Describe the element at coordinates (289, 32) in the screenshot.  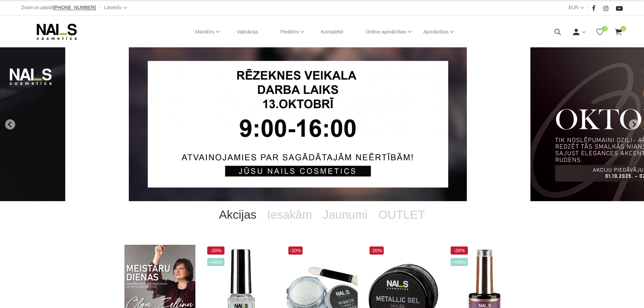
I see `a: Pedikīrs` at that location.